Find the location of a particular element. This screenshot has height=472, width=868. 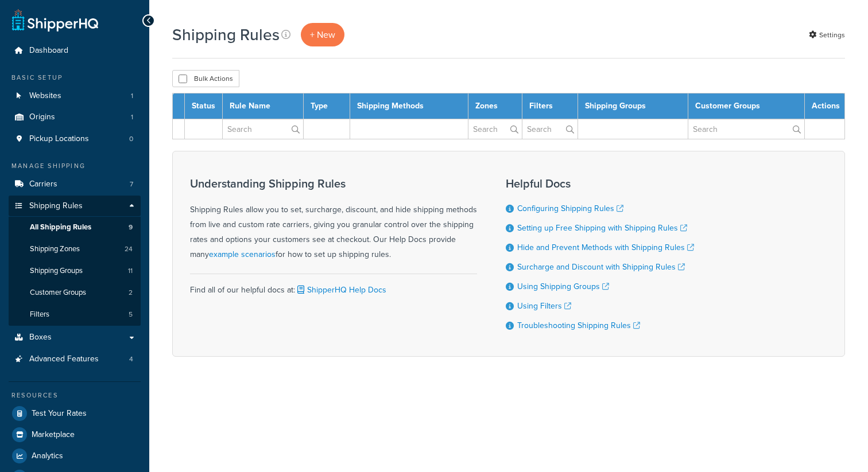

li: Carriers is located at coordinates (74, 184).